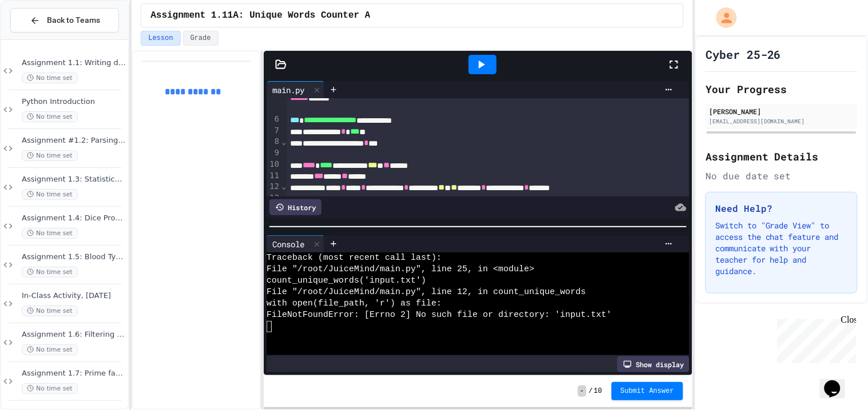 The height and width of the screenshot is (410, 868). Describe the element at coordinates (273, 187) in the screenshot. I see `div: 12` at that location.